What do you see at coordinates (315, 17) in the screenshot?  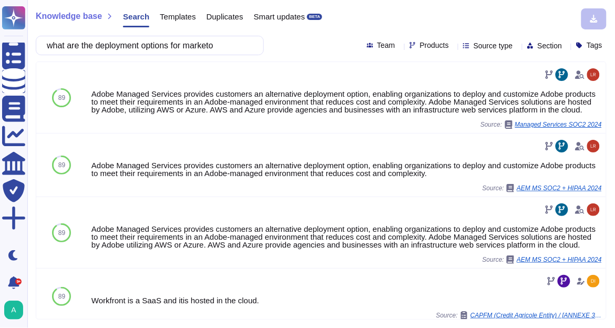 I see `div: BETA` at bounding box center [315, 17].